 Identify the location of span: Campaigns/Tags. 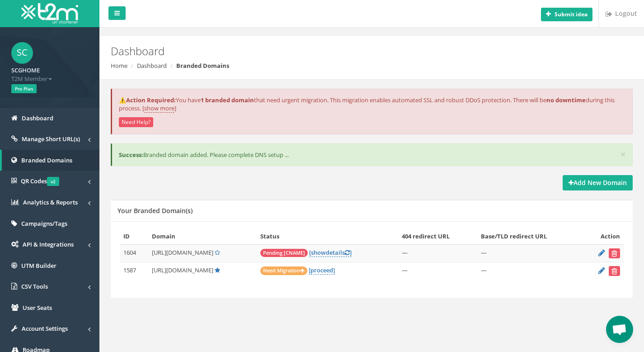
(44, 223).